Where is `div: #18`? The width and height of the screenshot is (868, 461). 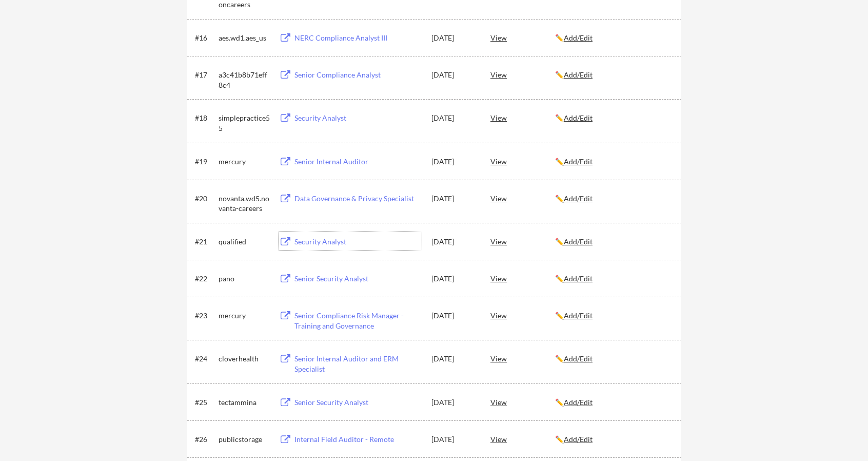 div: #18 is located at coordinates (205, 118).